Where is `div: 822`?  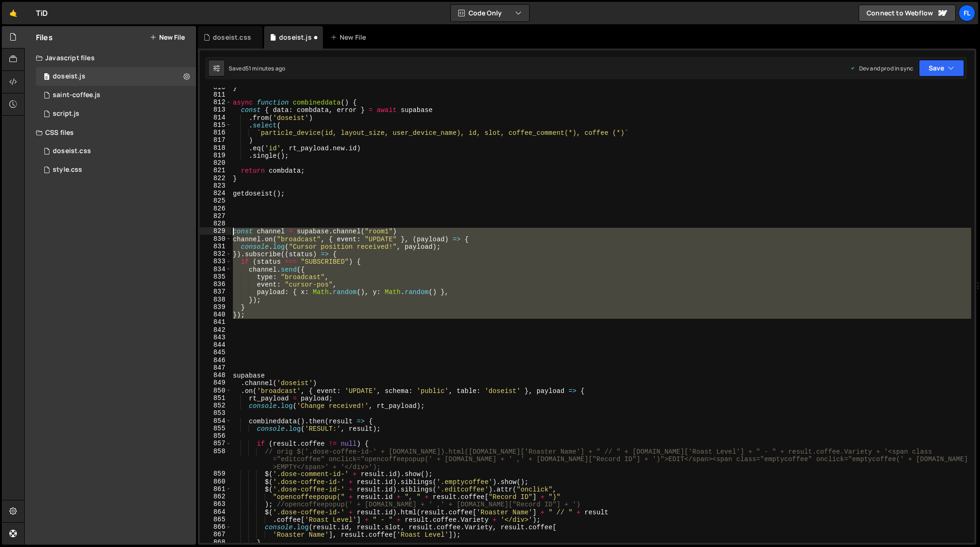 div: 822 is located at coordinates (216, 179).